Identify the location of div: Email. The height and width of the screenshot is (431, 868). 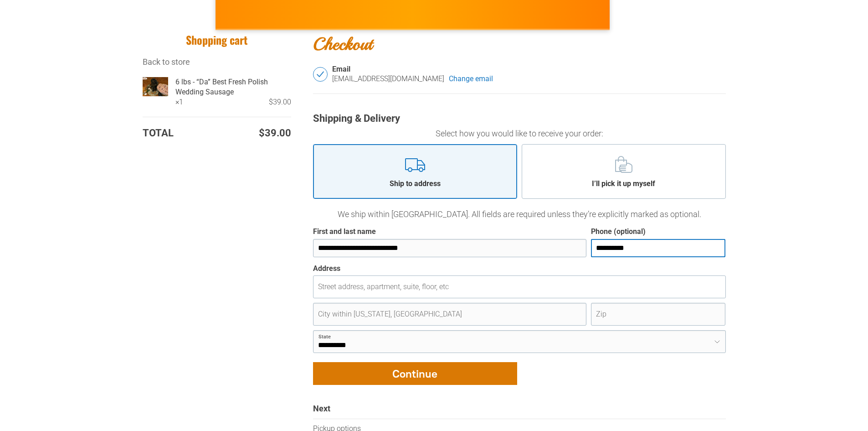
(529, 70).